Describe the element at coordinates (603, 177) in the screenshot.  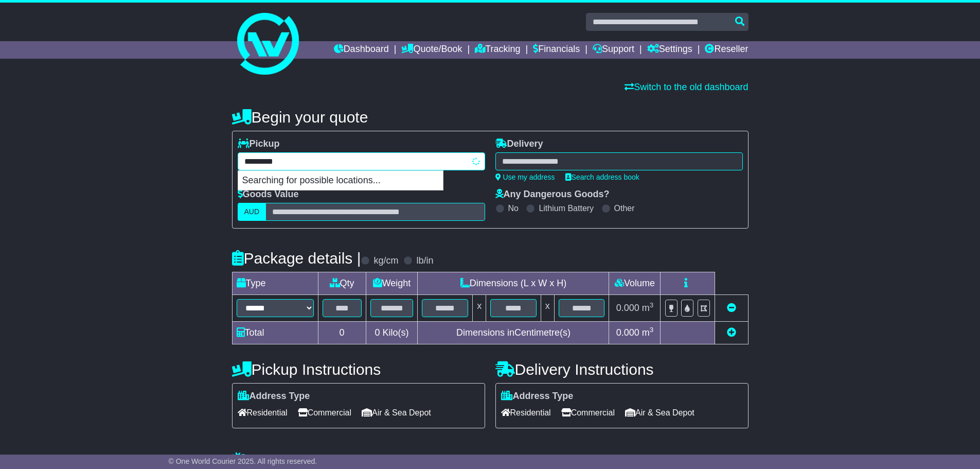
I see `a: Search address book` at that location.